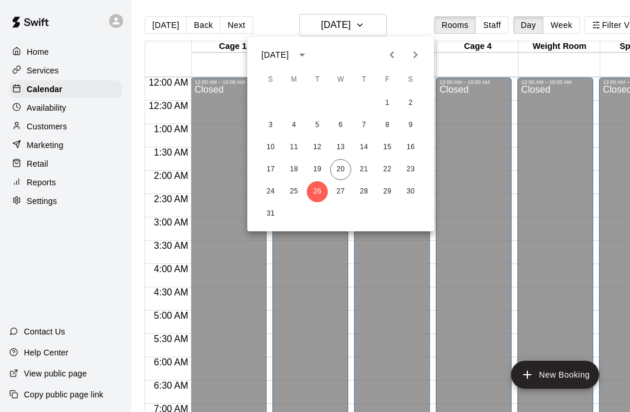 The width and height of the screenshot is (630, 412). Describe the element at coordinates (271, 148) in the screenshot. I see `button: 10` at that location.